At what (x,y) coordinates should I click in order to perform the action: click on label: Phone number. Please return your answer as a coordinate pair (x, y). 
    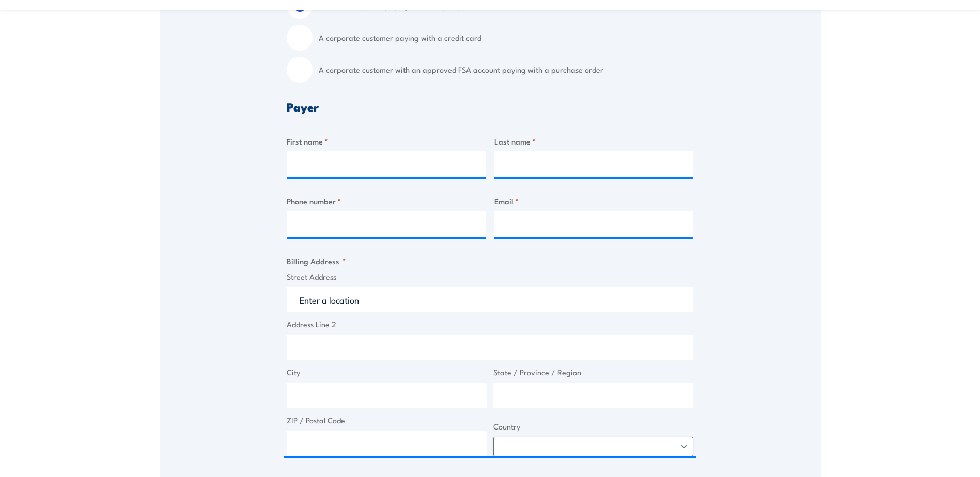
    Looking at the image, I should click on (387, 201).